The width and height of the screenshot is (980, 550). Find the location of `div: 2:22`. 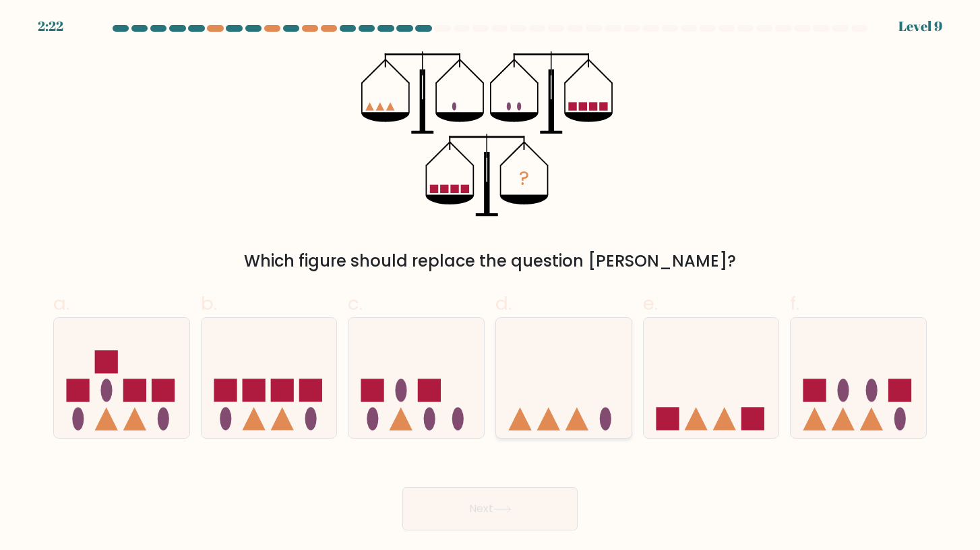

div: 2:22 is located at coordinates (51, 26).